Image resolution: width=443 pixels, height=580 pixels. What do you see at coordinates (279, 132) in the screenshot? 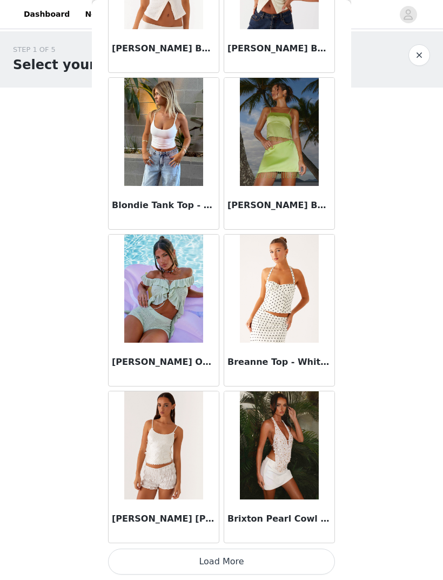
I see `img: Bora Bora Beaded Top - Lime` at bounding box center [279, 132].